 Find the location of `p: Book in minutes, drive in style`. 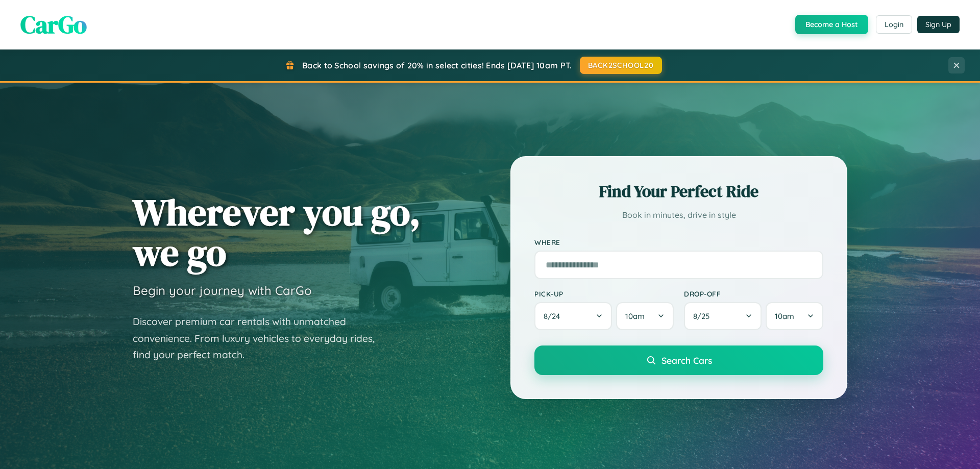

p: Book in minutes, drive in style is located at coordinates (679, 215).